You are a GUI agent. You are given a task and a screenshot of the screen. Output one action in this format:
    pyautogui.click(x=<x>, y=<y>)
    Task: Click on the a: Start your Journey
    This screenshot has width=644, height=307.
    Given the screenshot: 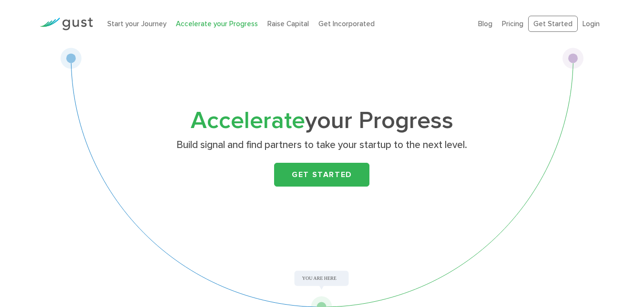 What is the action you would take?
    pyautogui.click(x=137, y=24)
    